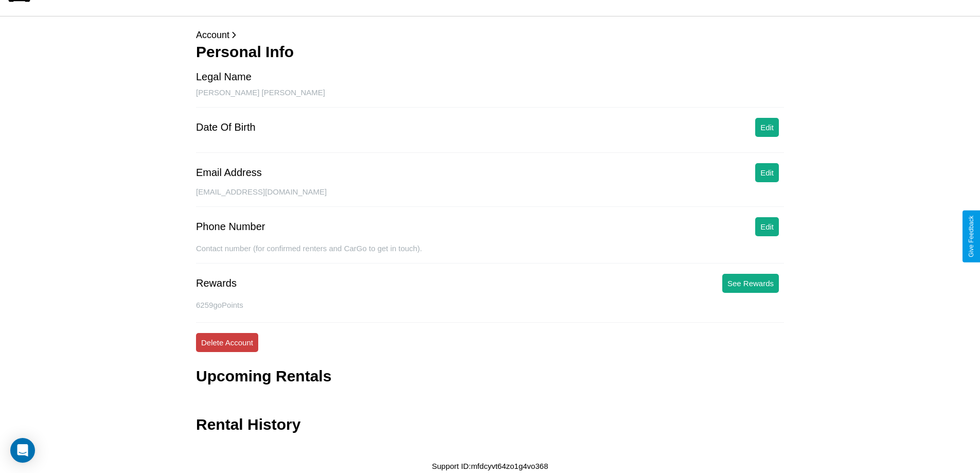 The height and width of the screenshot is (473, 980). I want to click on div: Date Of Birth, so click(226, 127).